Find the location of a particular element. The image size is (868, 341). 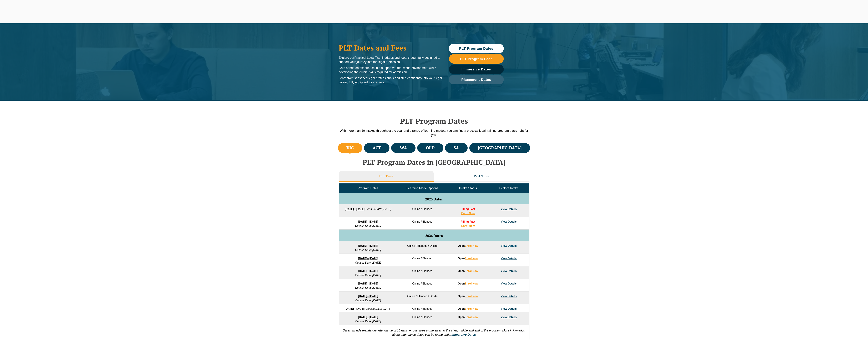

span: 2026 Dates is located at coordinates (434, 236).